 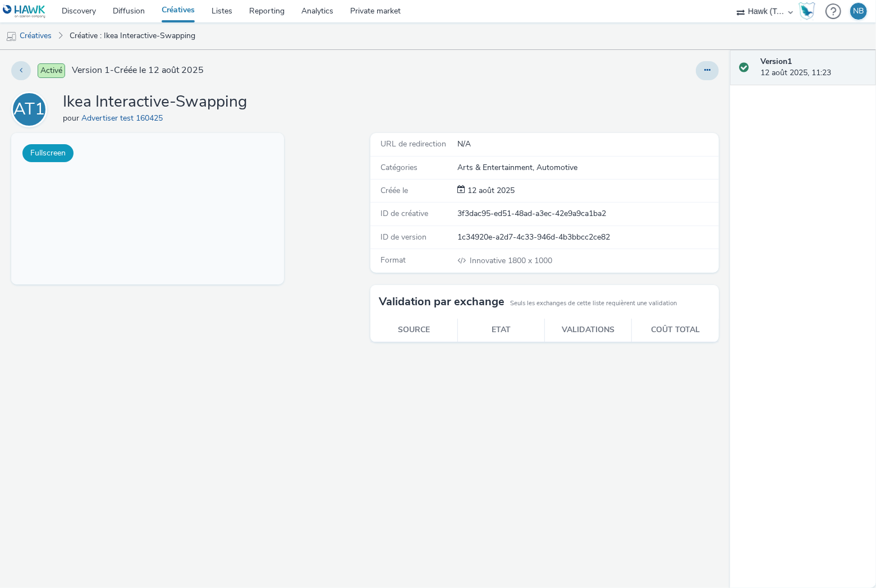 I want to click on a: AT1, so click(x=31, y=109).